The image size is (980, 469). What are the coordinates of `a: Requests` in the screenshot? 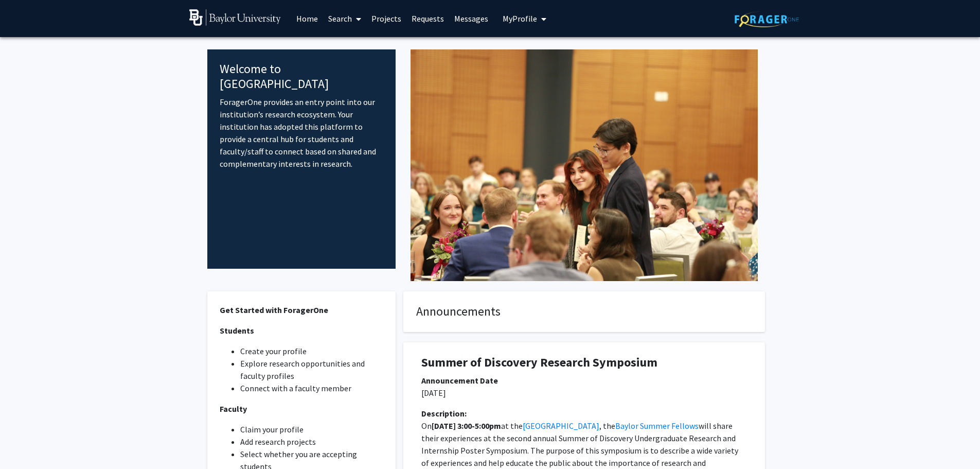 It's located at (428, 19).